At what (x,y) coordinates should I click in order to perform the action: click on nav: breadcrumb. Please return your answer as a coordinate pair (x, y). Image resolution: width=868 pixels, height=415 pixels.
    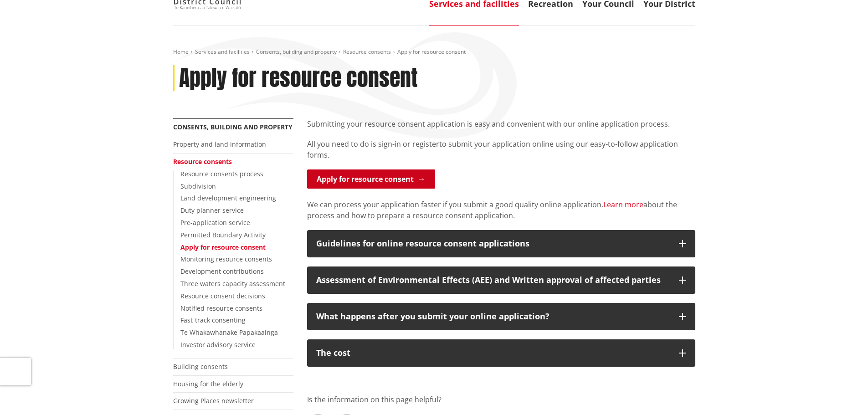
    Looking at the image, I should click on (435, 52).